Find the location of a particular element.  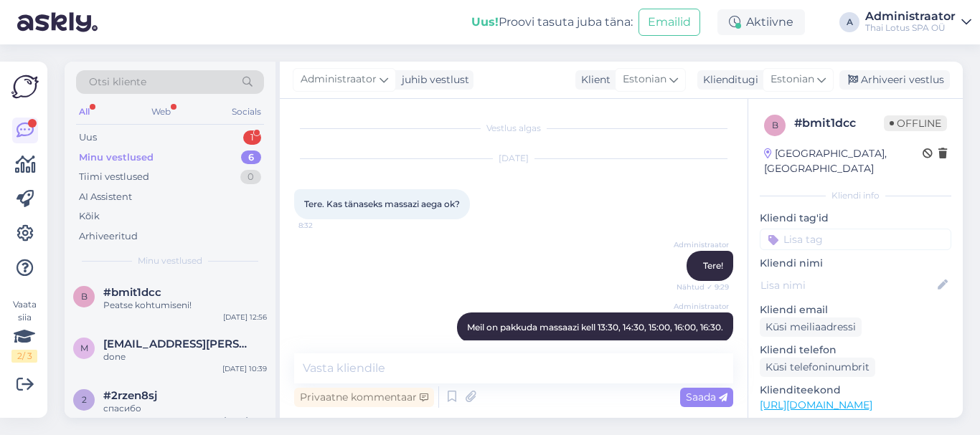

span: Minu vestlused is located at coordinates (170, 261).